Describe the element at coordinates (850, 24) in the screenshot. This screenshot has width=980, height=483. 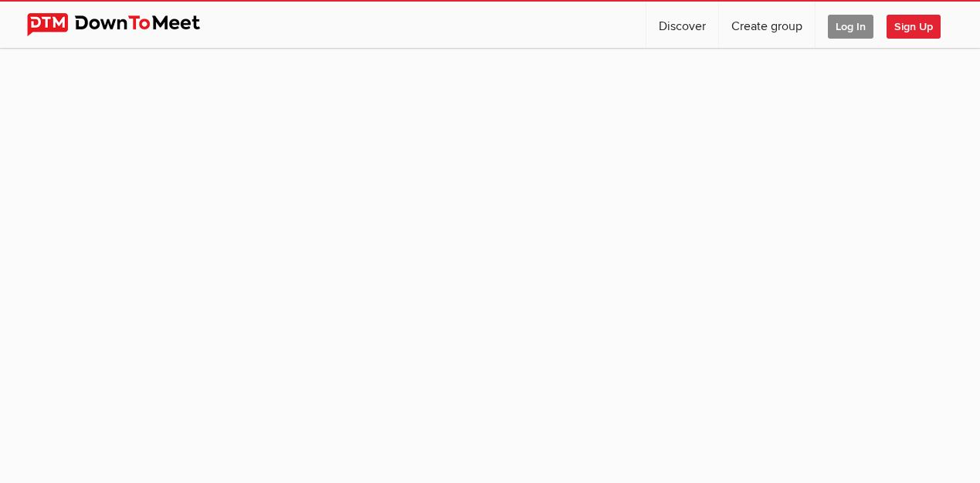
I see `a: Log In` at that location.